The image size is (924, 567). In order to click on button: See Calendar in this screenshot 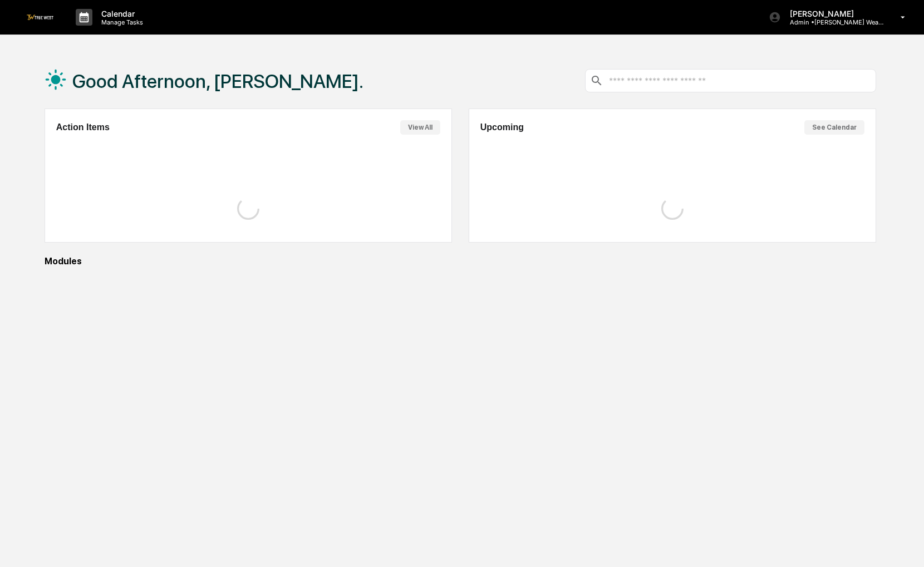, I will do `click(834, 128)`.